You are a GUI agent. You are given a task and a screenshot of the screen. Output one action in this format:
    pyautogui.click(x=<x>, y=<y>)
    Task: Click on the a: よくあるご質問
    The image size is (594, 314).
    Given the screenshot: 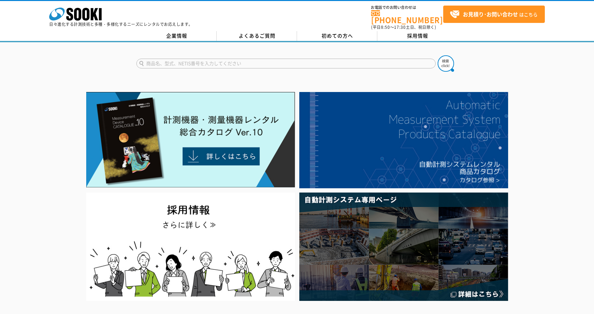 What is the action you would take?
    pyautogui.click(x=257, y=36)
    